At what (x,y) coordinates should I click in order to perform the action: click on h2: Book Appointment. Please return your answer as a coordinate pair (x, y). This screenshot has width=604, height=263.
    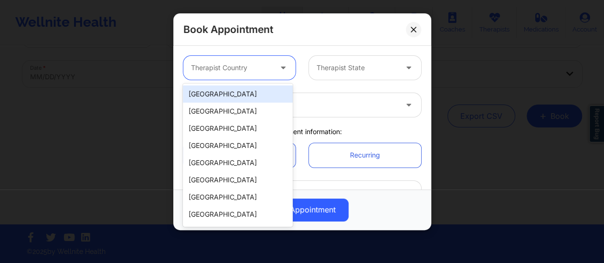
    Looking at the image, I should click on (228, 29).